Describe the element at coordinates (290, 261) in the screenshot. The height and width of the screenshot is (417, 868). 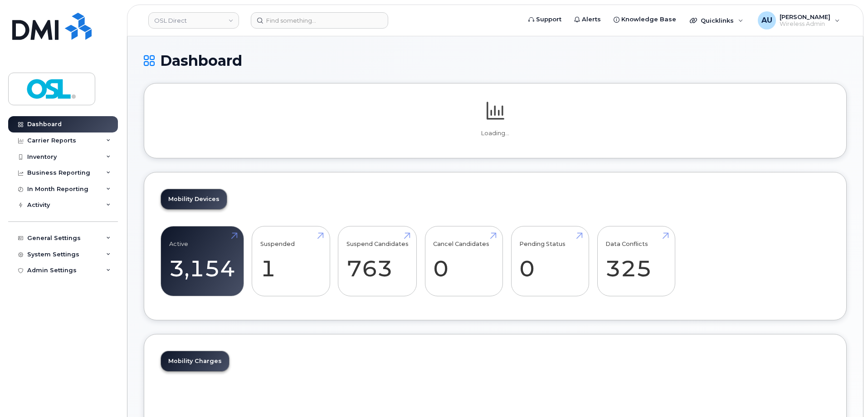
I see `a: Suspended 1` at that location.